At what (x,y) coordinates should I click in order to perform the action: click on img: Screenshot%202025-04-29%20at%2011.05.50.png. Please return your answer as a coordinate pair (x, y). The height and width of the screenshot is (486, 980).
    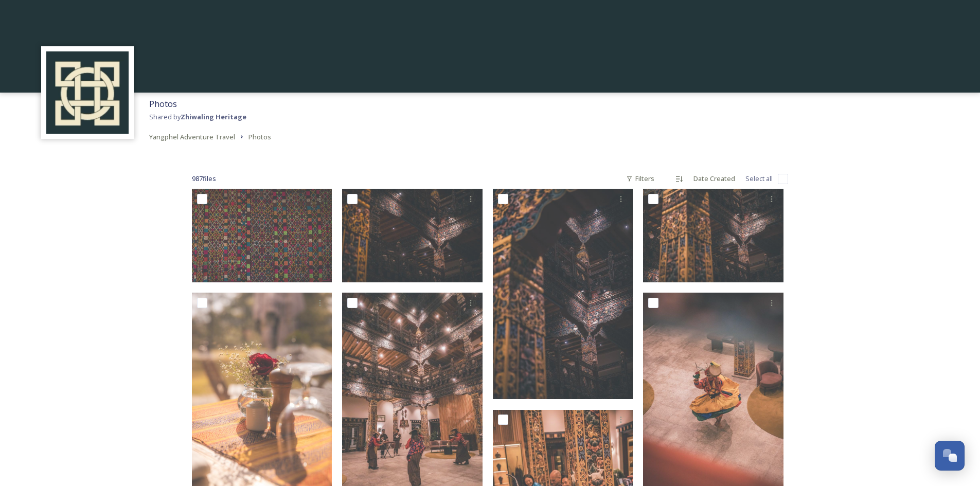
    Looking at the image, I should click on (87, 92).